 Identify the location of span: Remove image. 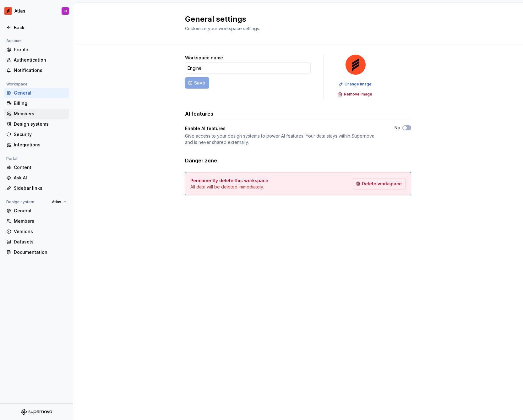
(358, 94).